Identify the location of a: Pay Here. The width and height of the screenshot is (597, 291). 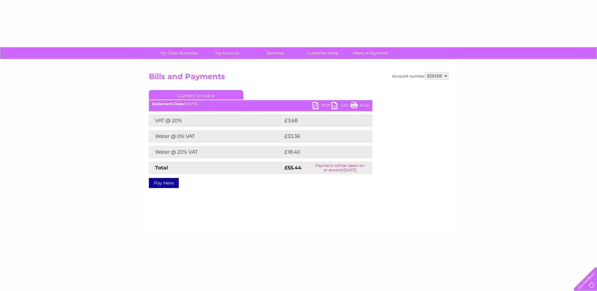
(164, 183).